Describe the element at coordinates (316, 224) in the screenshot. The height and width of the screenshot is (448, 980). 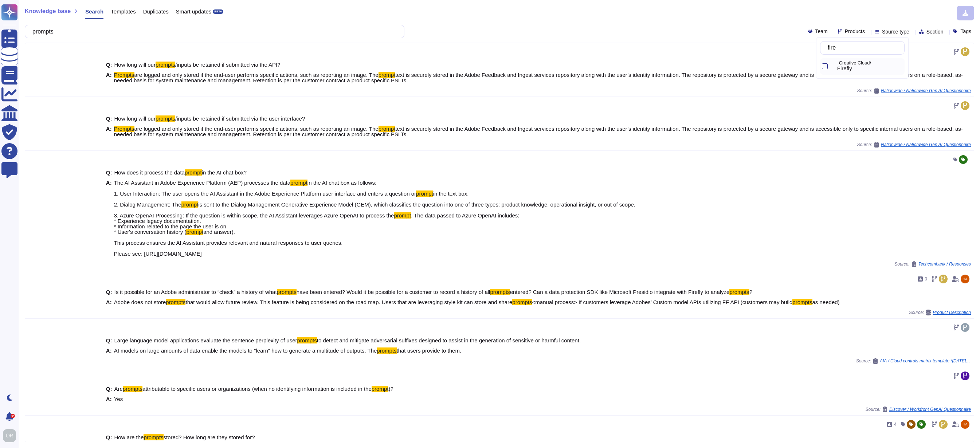
I see `span: . The data passed to Azure OpenAI includes: * Experience legacy documentation. * Information rela...` at that location.